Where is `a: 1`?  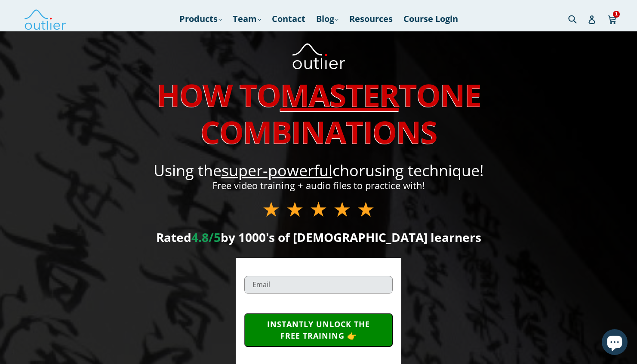
a: 1 is located at coordinates (612, 19).